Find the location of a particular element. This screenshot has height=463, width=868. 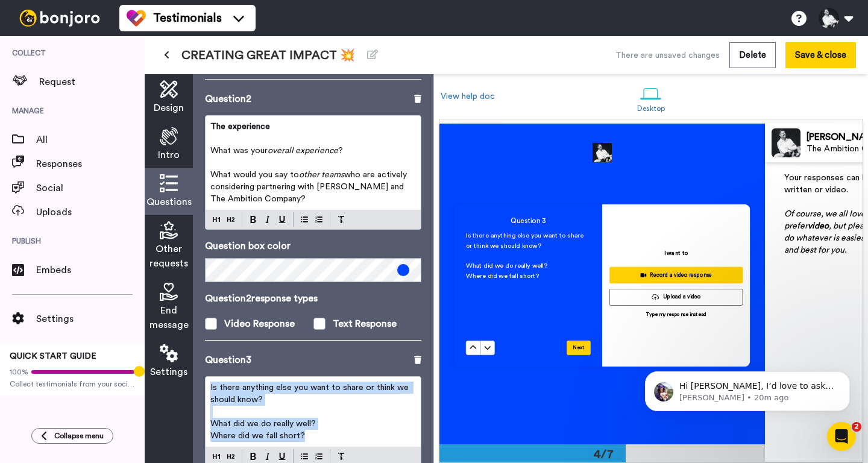

button: Collapse menu is located at coordinates (72, 436).